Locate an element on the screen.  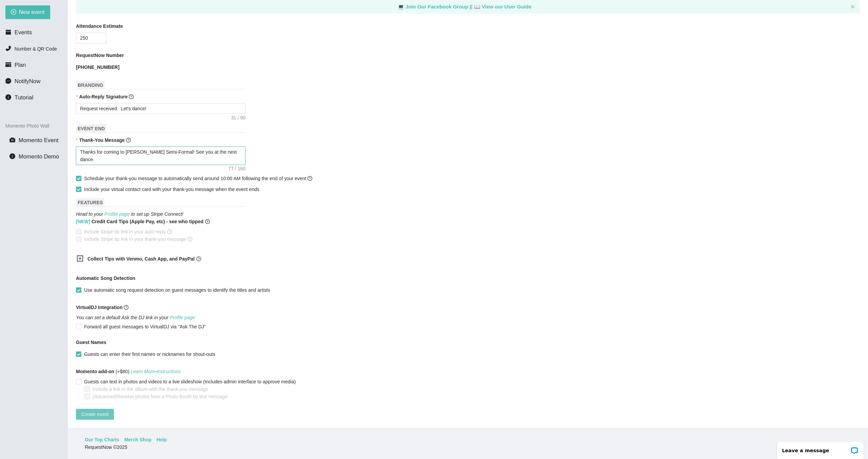
span: camera is located at coordinates (12, 139).